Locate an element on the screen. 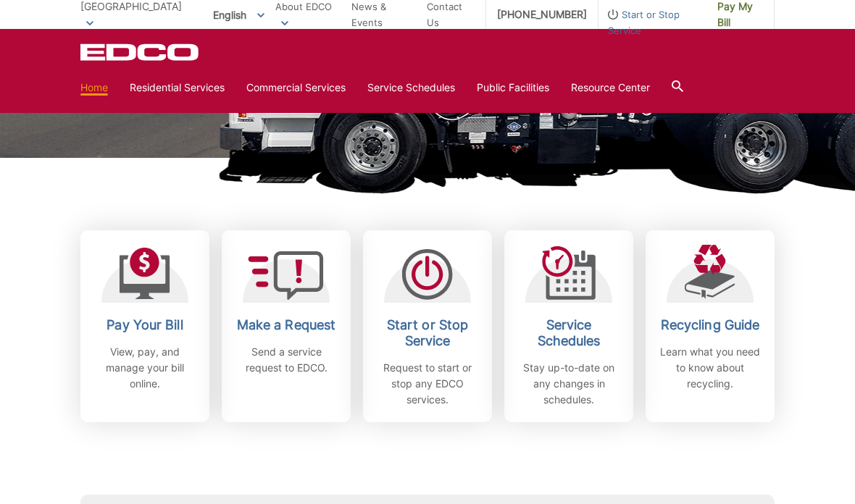  h2: Recycling Guide is located at coordinates (710, 325).